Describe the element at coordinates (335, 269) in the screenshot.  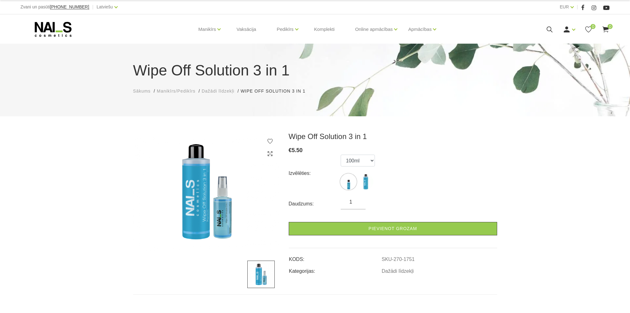
I see `td: Kategorijas:` at that location.